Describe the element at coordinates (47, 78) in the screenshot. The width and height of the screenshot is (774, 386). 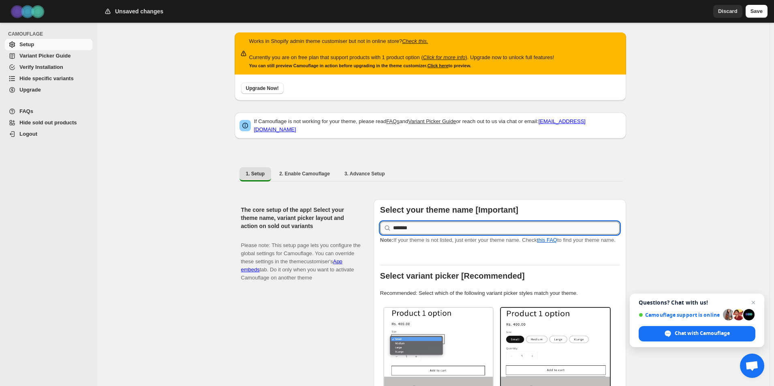
I see `span: Hide specific variants` at that location.